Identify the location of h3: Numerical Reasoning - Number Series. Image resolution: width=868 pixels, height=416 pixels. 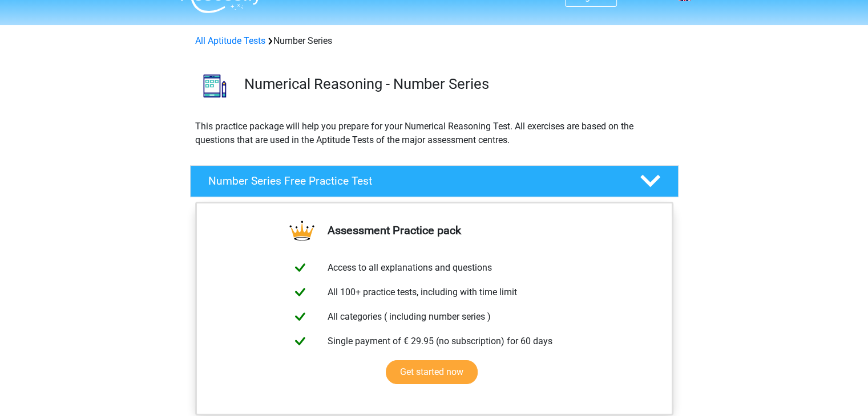
(456, 83).